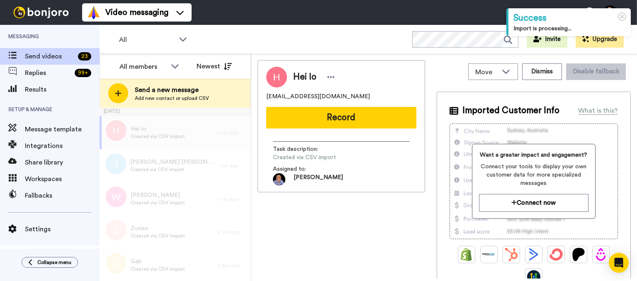 Image resolution: width=637 pixels, height=281 pixels. What do you see at coordinates (534, 255) in the screenshot?
I see `img: ActiveCampaign` at bounding box center [534, 255].